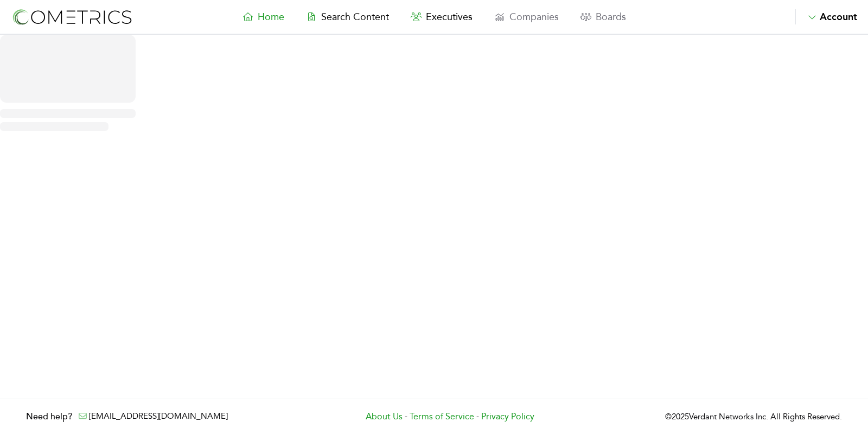  What do you see at coordinates (441, 17) in the screenshot?
I see `a: Executives` at bounding box center [441, 17].